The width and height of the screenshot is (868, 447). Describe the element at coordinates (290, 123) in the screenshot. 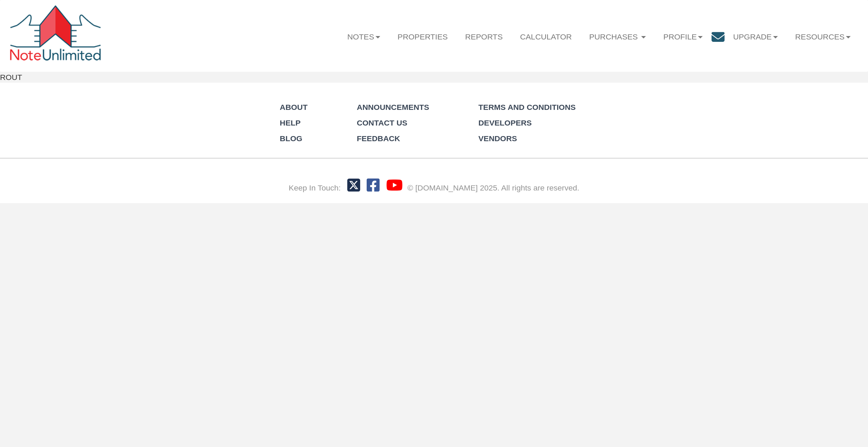

I see `a: Help` at that location.